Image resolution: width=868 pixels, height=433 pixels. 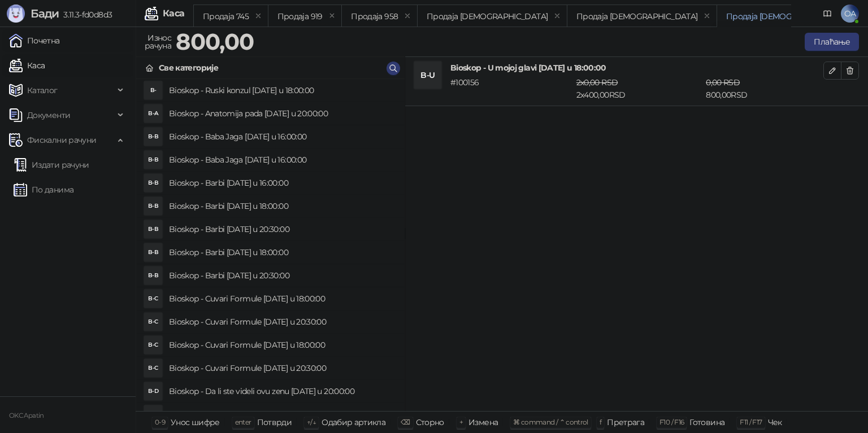 I want to click on div: B-A, so click(x=153, y=113).